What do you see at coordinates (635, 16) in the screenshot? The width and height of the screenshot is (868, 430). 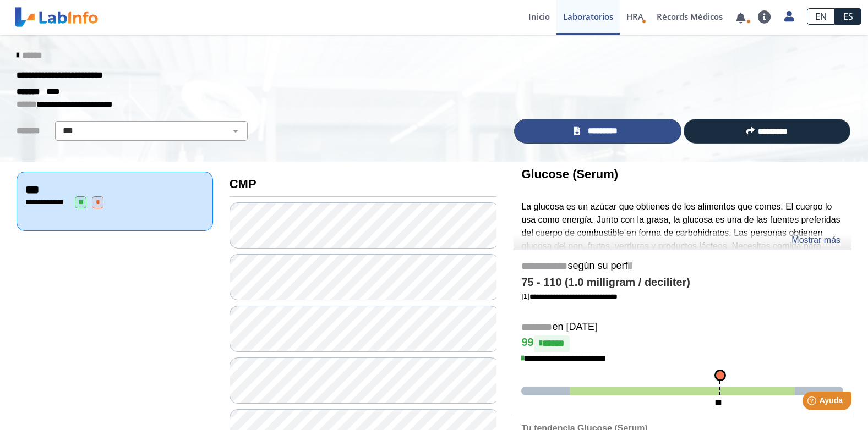 I see `span: HRA` at bounding box center [635, 16].